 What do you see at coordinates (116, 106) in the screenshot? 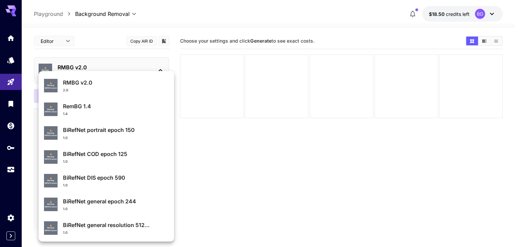
I see `p: RemBG 1.4` at bounding box center [116, 106].